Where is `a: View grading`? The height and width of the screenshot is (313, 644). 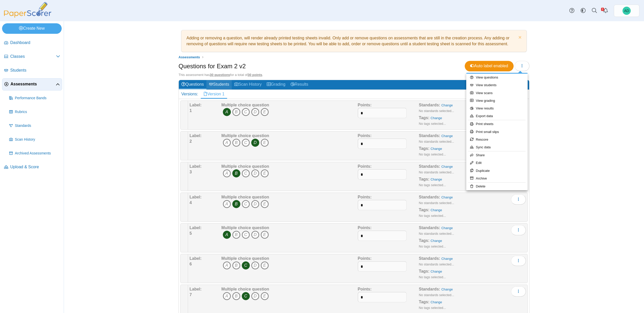 a: View grading is located at coordinates (497, 101).